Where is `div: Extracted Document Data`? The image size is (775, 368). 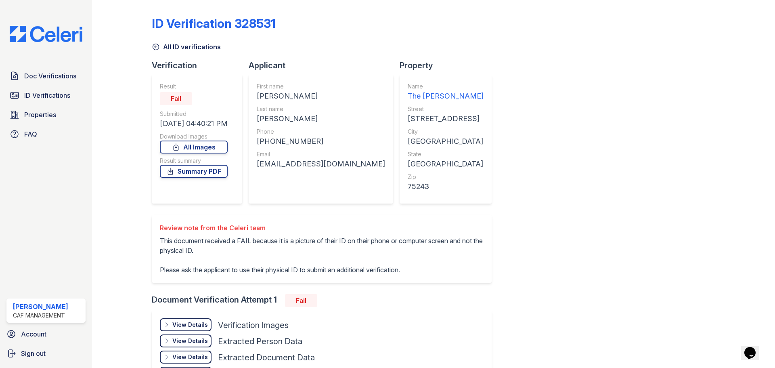 div: Extracted Document Data is located at coordinates (266, 357).